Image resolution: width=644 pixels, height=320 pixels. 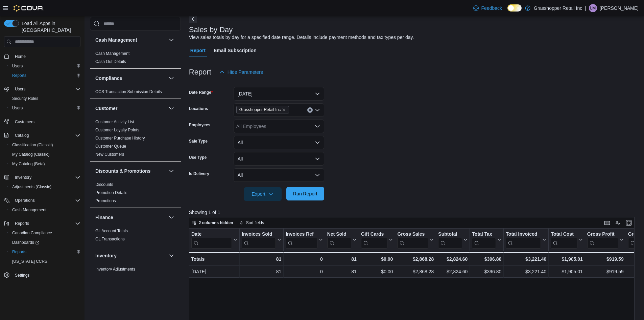 I want to click on button: Inventory, so click(x=130, y=255).